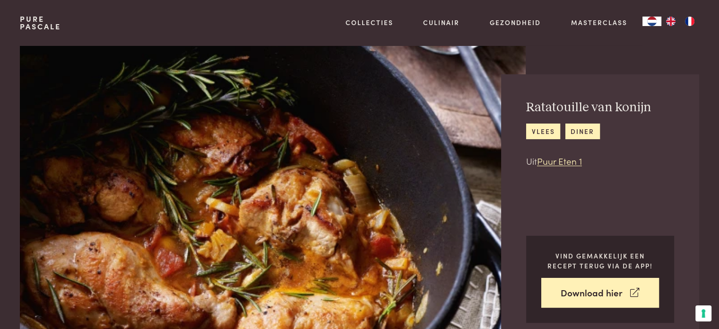  Describe the element at coordinates (600, 260) in the screenshot. I see `p: Vind gemakkelijk een recept terug via de app!` at that location.